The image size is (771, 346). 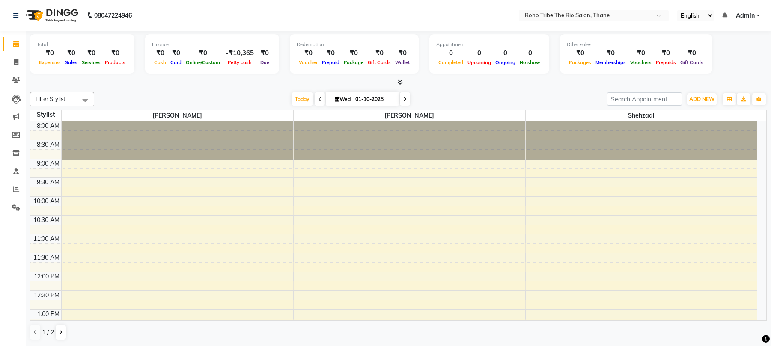 I want to click on span: Wallet, so click(x=402, y=62).